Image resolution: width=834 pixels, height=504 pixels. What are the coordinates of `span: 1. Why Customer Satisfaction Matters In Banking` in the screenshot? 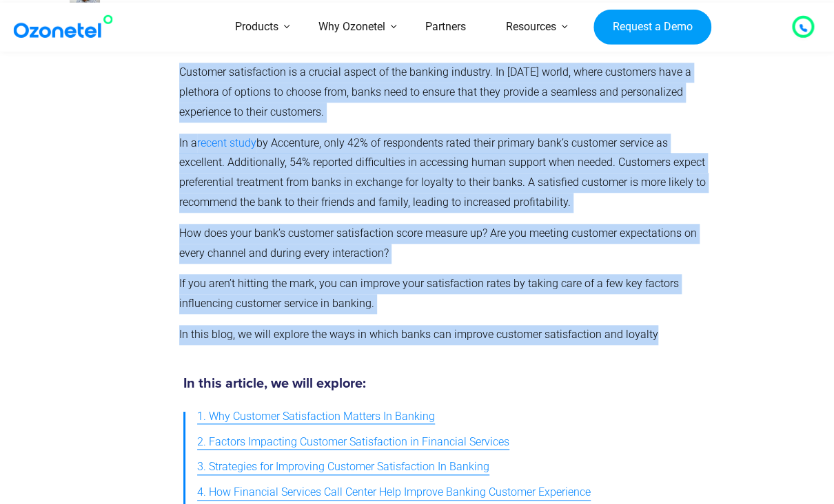 It's located at (315, 416).